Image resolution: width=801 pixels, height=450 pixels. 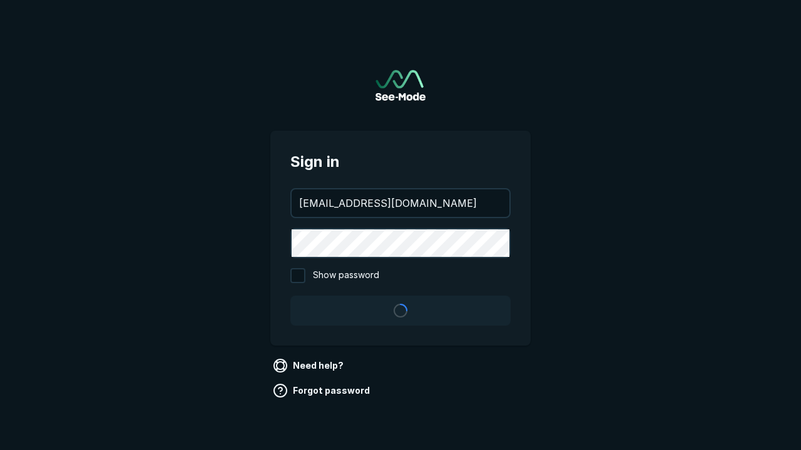 What do you see at coordinates (400, 162) in the screenshot?
I see `span: Sign in` at bounding box center [400, 162].